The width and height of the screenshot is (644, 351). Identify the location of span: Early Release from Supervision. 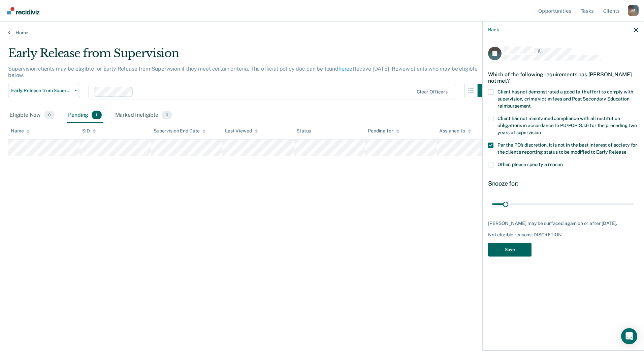
(41, 90).